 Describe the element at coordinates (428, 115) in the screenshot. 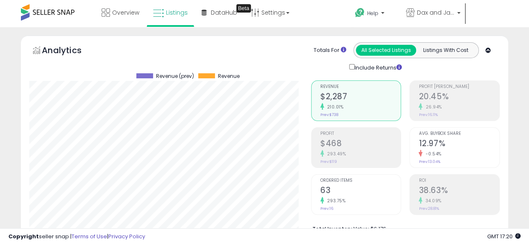

I see `small: Prev: 16.11%` at that location.